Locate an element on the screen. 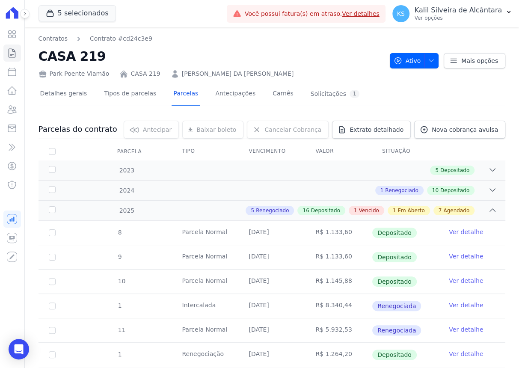 Image resolution: width=519 pixels, height=368 pixels. span: 7 is located at coordinates (441, 211).